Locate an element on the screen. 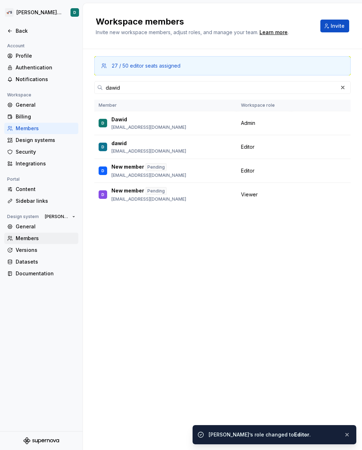  div: Learn more is located at coordinates (273, 32).